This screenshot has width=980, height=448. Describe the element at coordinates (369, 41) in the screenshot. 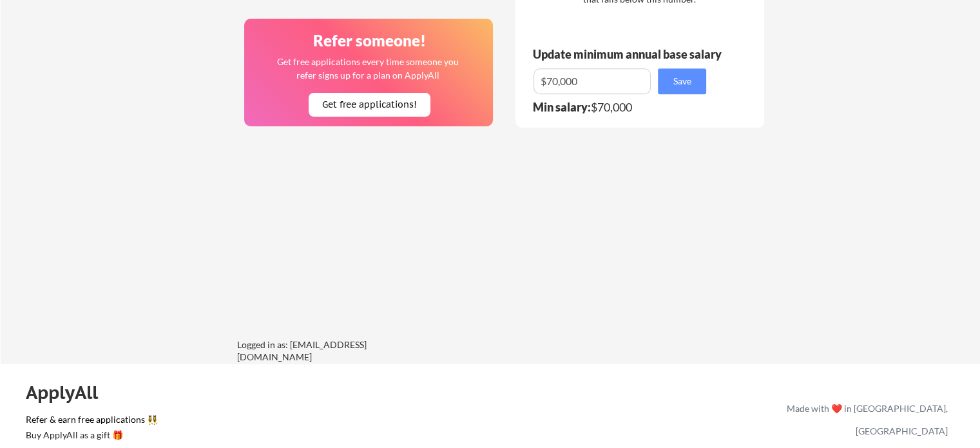

I see `div: Refer someone!` at that location.